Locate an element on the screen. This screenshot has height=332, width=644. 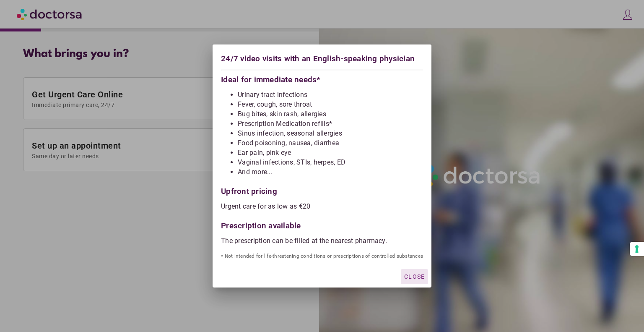
li: Urinary tract infections is located at coordinates (330, 95).